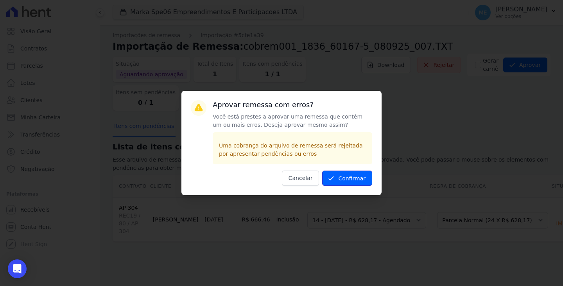 The width and height of the screenshot is (563, 286). Describe the element at coordinates (293, 150) in the screenshot. I see `p: Uma cobrança do arquivo de remessa será rejeitada por apresentar pendências ou erros` at that location.